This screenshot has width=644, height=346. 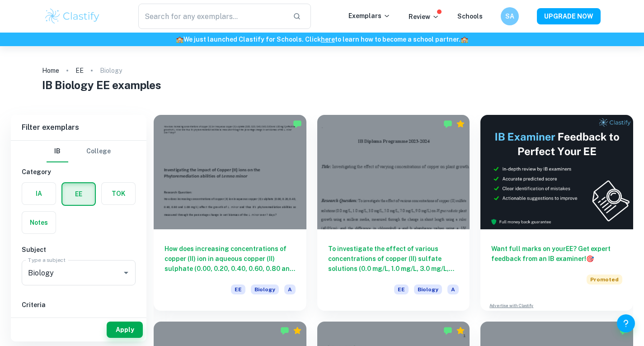 I want to click on button: TOK, so click(x=118, y=194).